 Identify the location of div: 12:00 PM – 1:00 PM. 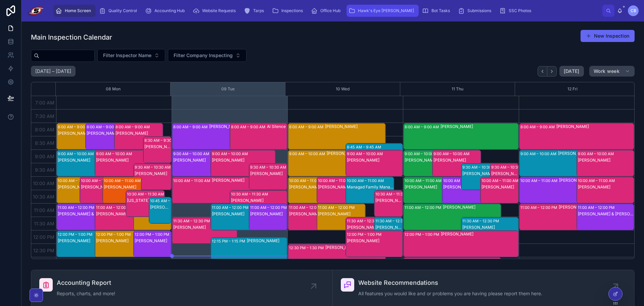
(153, 234).